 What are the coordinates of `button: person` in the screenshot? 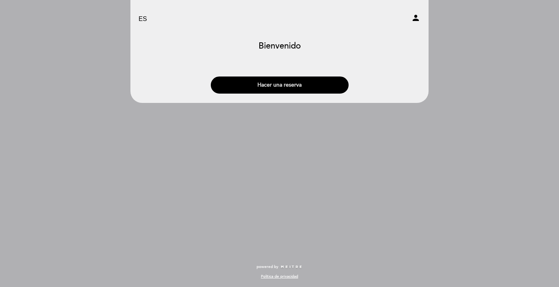 It's located at (415, 19).